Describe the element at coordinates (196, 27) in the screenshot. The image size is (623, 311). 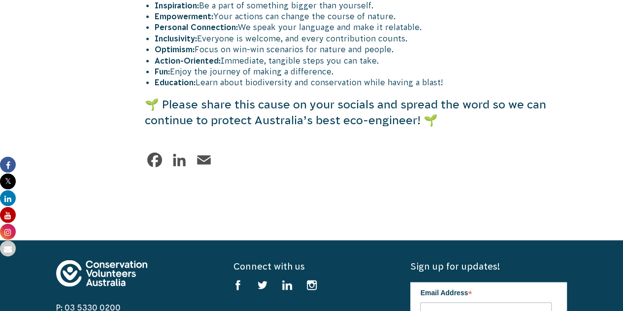
I see `strong: Personal Connection:` at that location.